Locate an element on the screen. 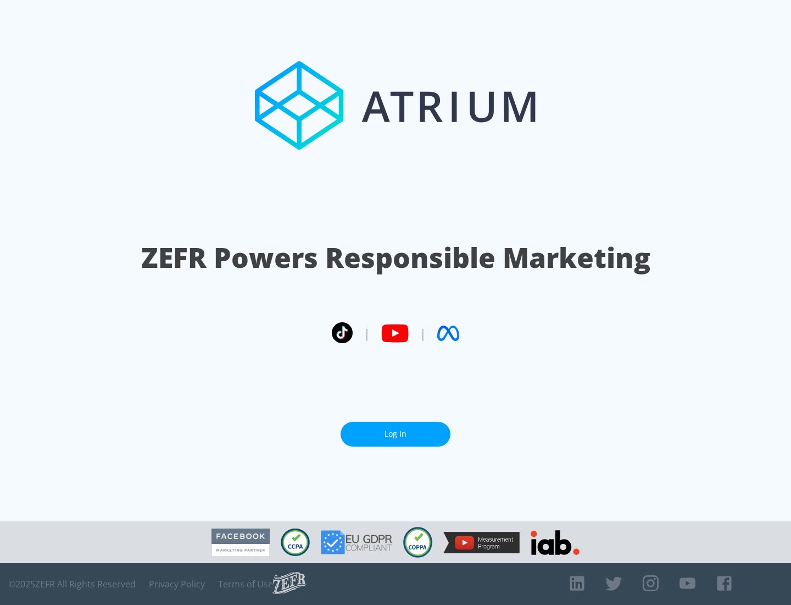 The image size is (791, 605). img: GDPR Compliant is located at coordinates (357, 542).